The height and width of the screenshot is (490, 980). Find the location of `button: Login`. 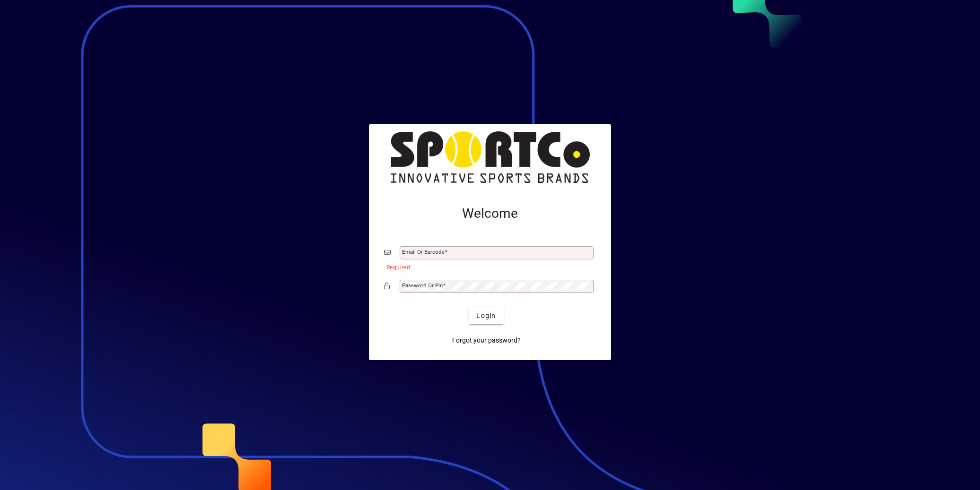

button: Login is located at coordinates (486, 315).